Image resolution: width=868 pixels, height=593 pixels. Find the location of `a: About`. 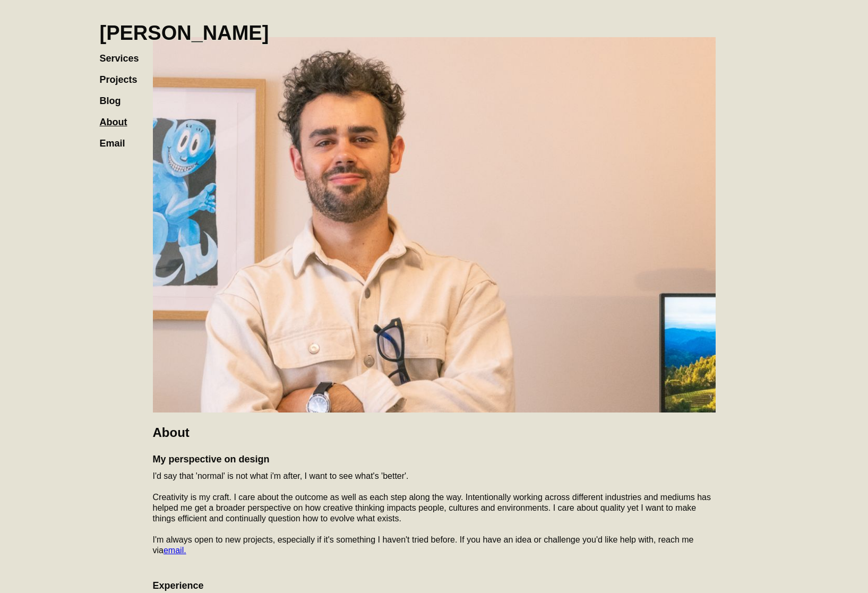

a: About is located at coordinates (119, 117).